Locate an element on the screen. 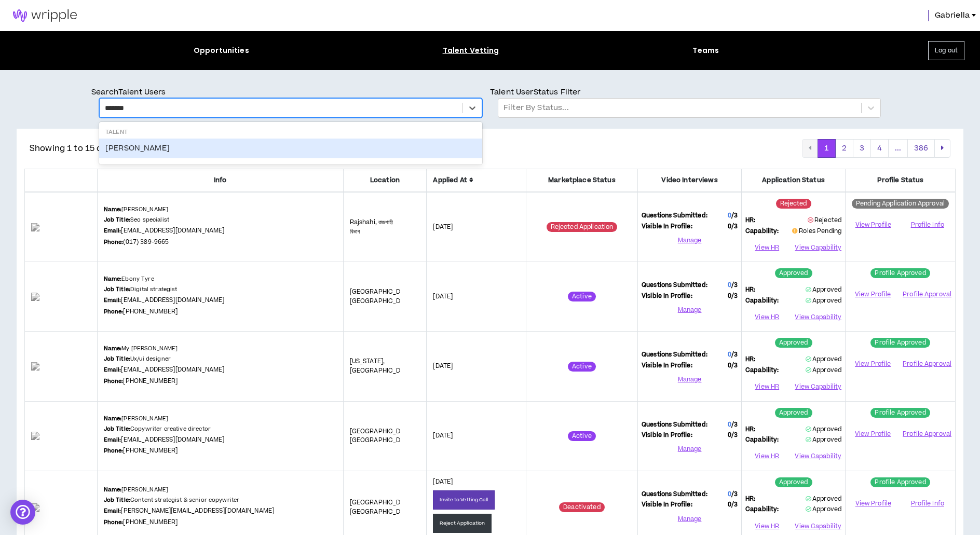 This screenshot has width=980, height=535. th: Info is located at coordinates (220, 180).